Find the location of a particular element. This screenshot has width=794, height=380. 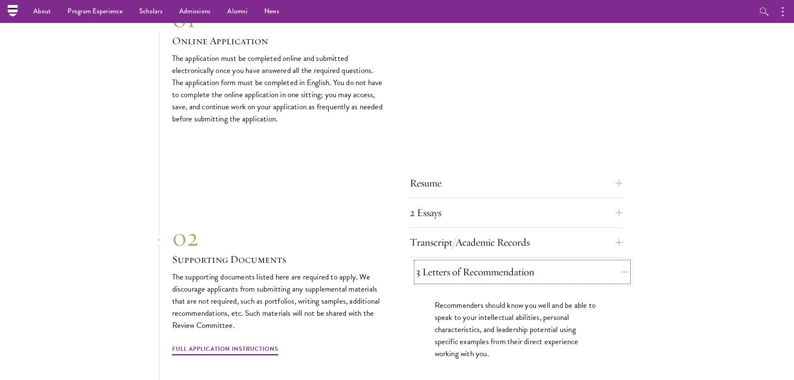

a: Full Application Instructions is located at coordinates (225, 350).